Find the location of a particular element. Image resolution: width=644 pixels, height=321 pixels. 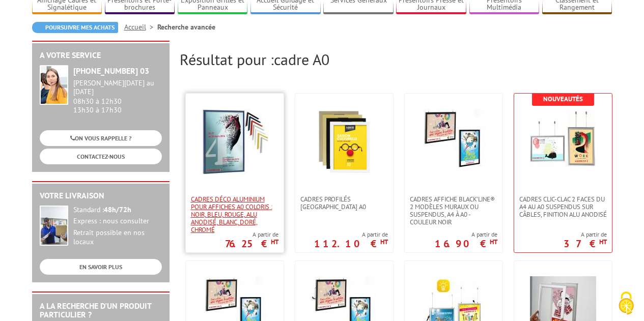

p: 76.25 € is located at coordinates (251, 244).